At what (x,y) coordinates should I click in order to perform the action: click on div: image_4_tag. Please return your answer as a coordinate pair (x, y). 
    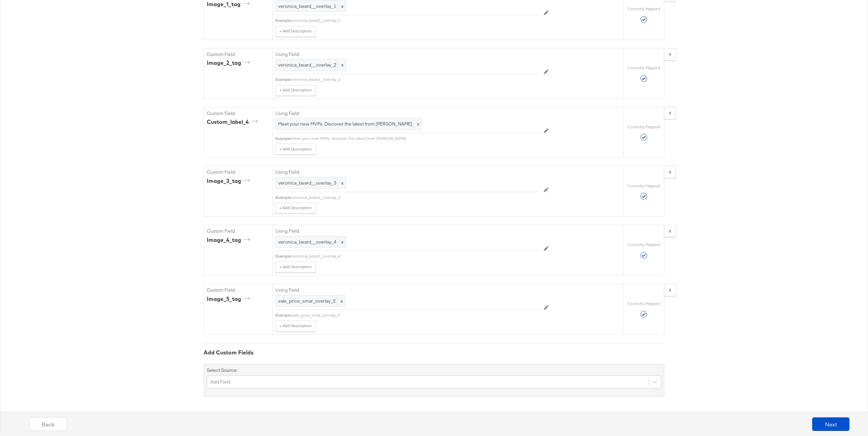
    Looking at the image, I should click on (230, 240).